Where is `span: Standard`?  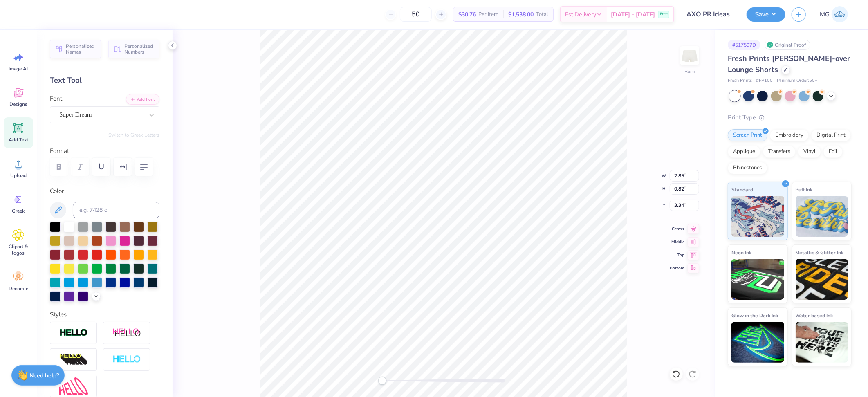 span: Standard is located at coordinates (742, 189).